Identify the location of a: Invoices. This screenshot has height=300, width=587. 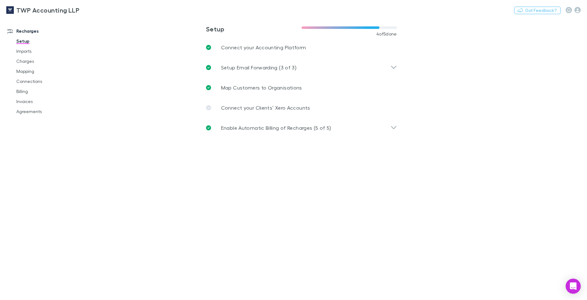
(48, 101).